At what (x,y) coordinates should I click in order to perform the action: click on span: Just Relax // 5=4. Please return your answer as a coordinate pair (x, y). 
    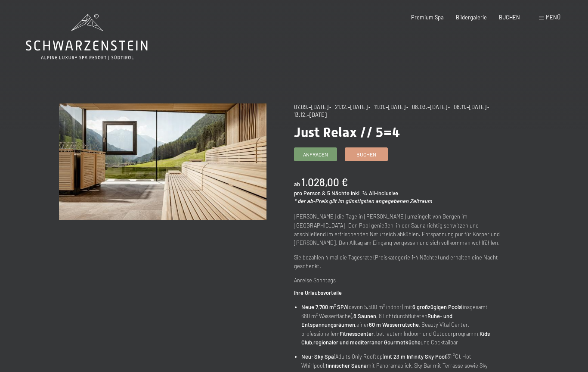
    Looking at the image, I should click on (347, 132).